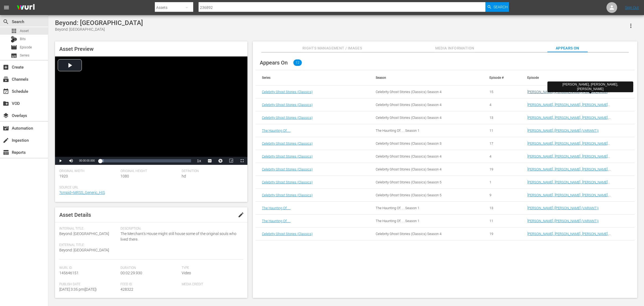 Image resolution: width=644 pixels, height=306 pixels. Describe the element at coordinates (502, 195) in the screenshot. I see `td: 9` at that location.